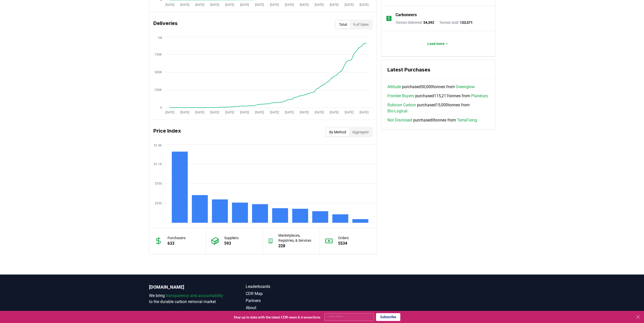 The width and height of the screenshot is (644, 323). Describe the element at coordinates (436, 43) in the screenshot. I see `p: Load more` at that location.